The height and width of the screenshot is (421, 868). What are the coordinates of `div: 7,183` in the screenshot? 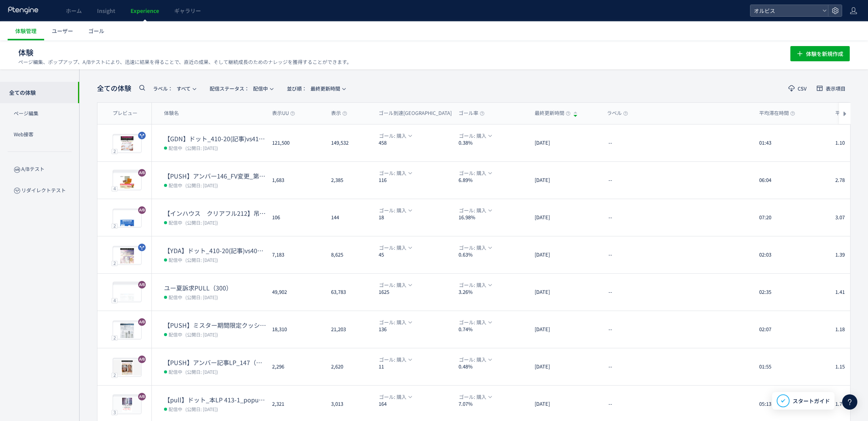 It's located at (295, 255).